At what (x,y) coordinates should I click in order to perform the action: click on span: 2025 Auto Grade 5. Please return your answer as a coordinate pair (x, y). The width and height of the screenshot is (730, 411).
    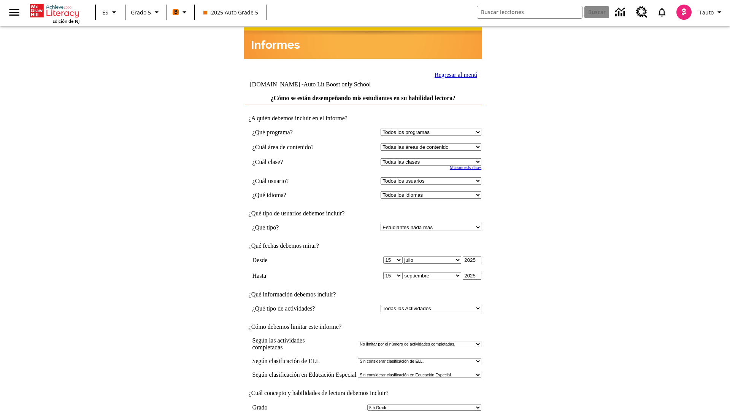
    Looking at the image, I should click on (231, 12).